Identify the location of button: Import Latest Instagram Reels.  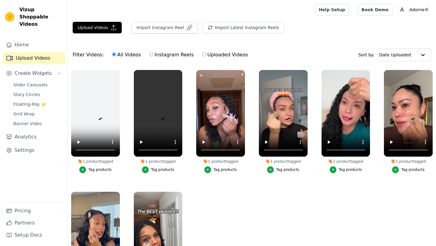
(243, 28).